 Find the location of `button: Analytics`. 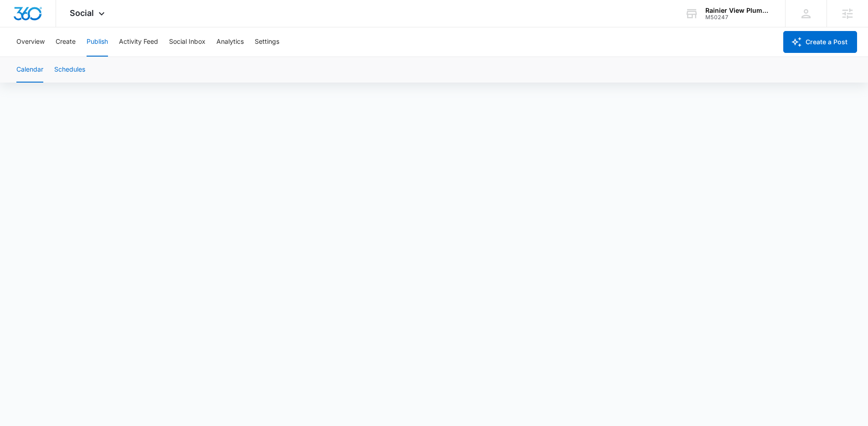

button: Analytics is located at coordinates (230, 42).